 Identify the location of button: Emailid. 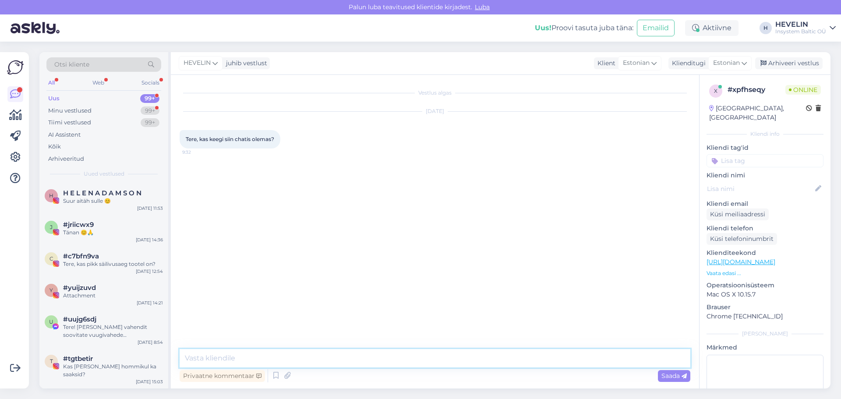
(656, 28).